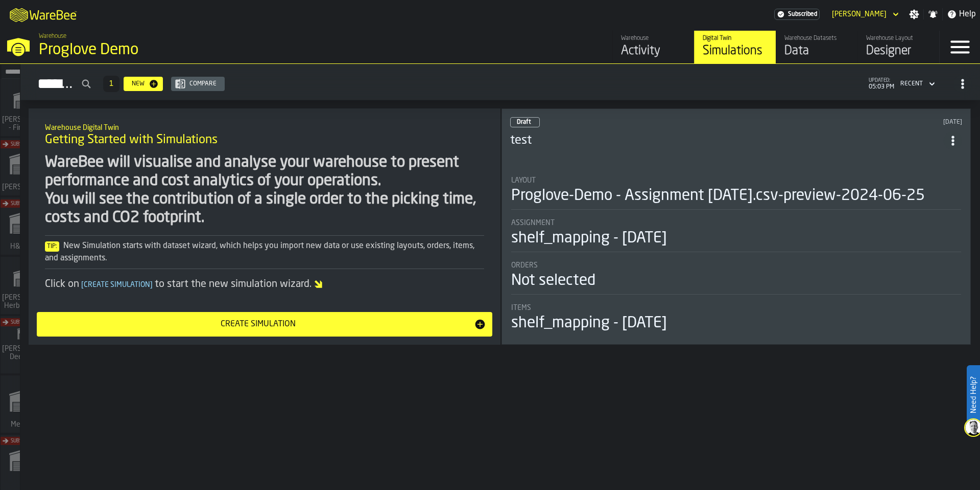 The height and width of the screenshot is (490, 980). What do you see at coordinates (111, 84) in the screenshot?
I see `span: 1` at bounding box center [111, 84].